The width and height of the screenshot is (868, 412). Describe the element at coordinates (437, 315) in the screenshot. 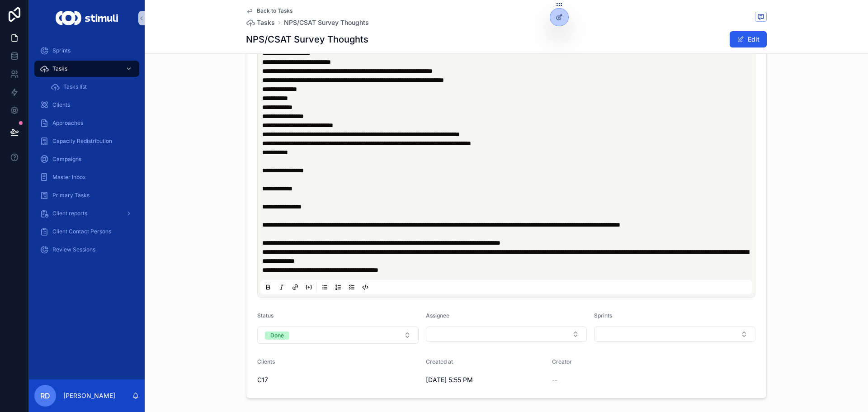

I see `span: Assignee` at that location.